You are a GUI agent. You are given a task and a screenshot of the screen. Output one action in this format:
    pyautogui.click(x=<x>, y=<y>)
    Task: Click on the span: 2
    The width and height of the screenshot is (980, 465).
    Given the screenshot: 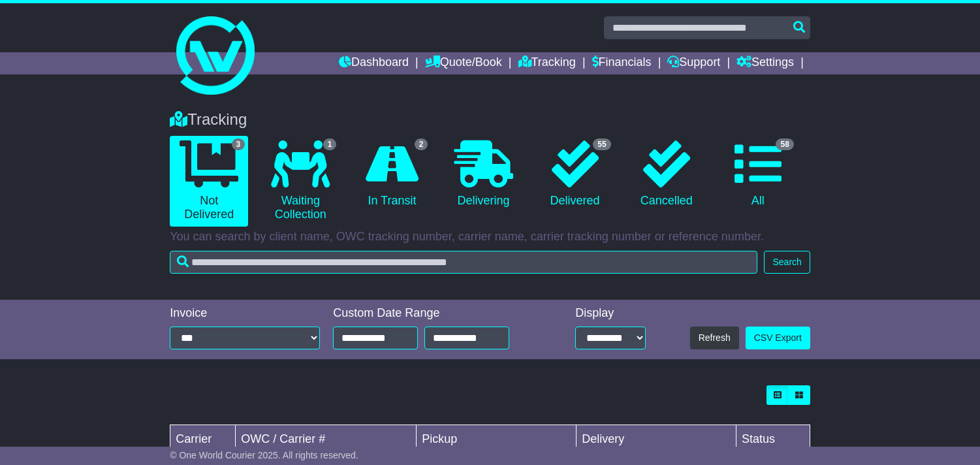 What is the action you would take?
    pyautogui.click(x=422, y=144)
    